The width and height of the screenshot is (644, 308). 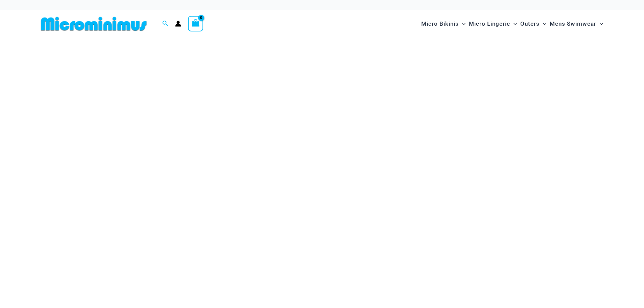 What do you see at coordinates (443, 24) in the screenshot?
I see `a: Micro BikinisMenu ToggleMenu Toggle` at bounding box center [443, 24].